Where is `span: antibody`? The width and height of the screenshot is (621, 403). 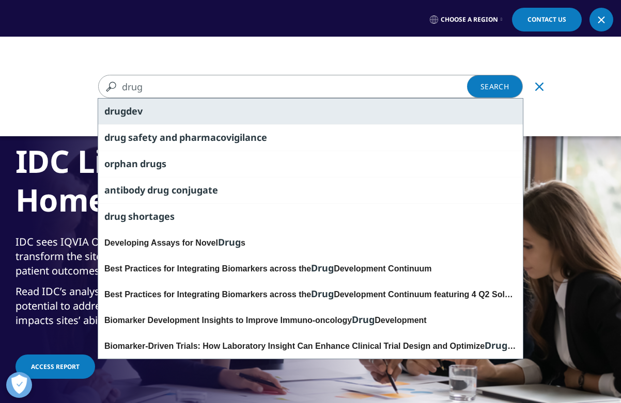 span: antibody is located at coordinates (125, 190).